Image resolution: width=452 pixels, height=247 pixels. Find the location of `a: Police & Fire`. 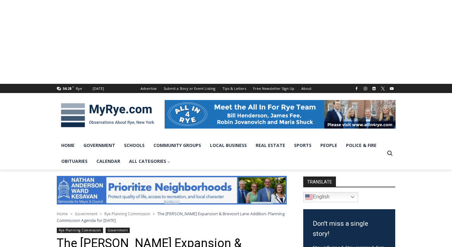

a: Police & Fire is located at coordinates (361, 145).